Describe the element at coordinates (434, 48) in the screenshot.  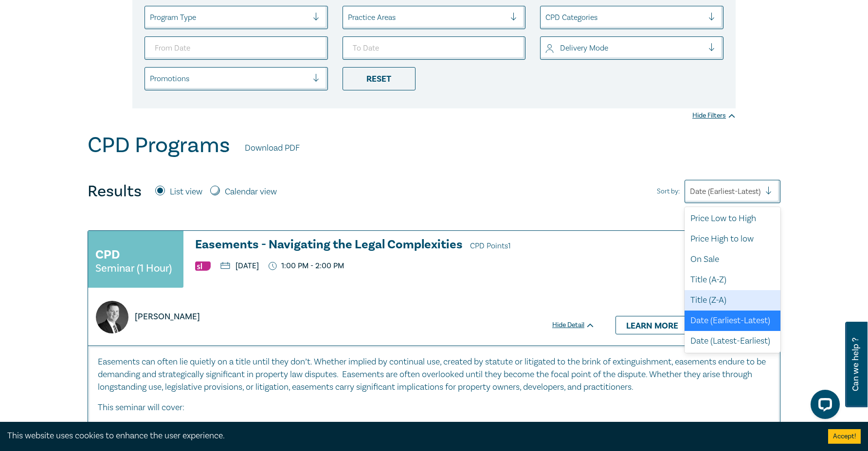
I see `input: To Date` at that location.